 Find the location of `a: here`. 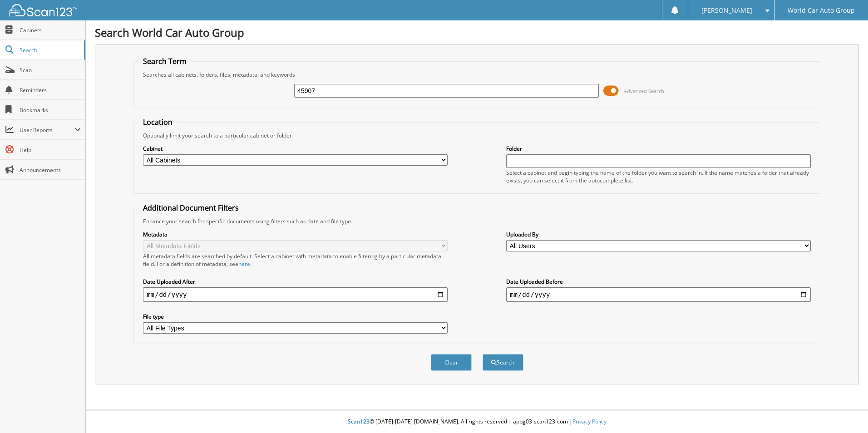

a: here is located at coordinates (244, 264).